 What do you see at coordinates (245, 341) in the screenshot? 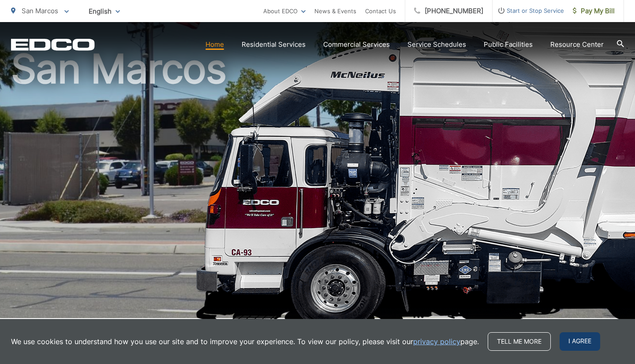
I see `p: We use cookies to understand how you use our site and to improve your experience. To view our pol...` at bounding box center [245, 341].